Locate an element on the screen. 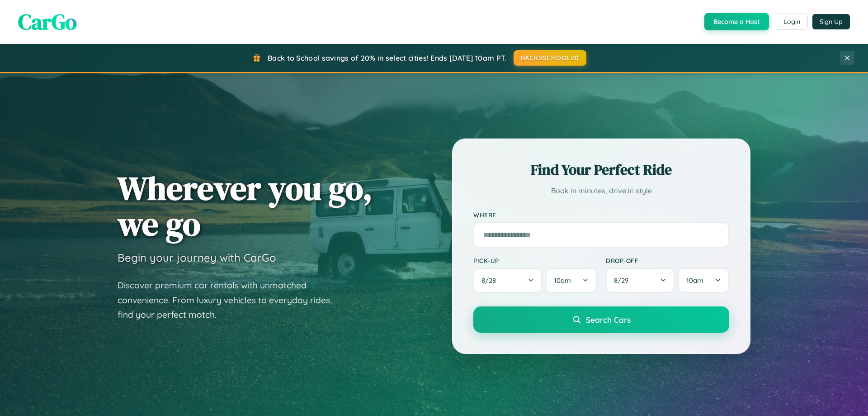 The width and height of the screenshot is (868, 416). h1: Wherever you go, we go is located at coordinates (245, 206).